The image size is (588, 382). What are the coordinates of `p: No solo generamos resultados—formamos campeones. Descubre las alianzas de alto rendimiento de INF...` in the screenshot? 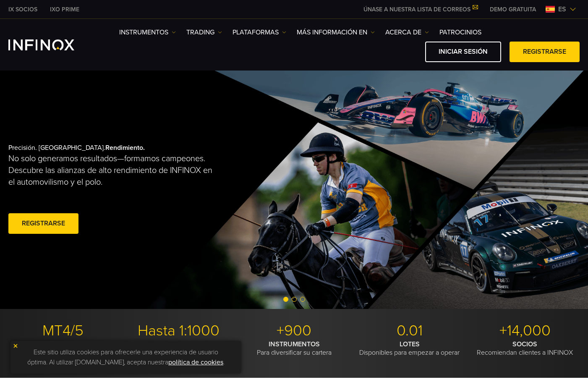 It's located at (111, 170).